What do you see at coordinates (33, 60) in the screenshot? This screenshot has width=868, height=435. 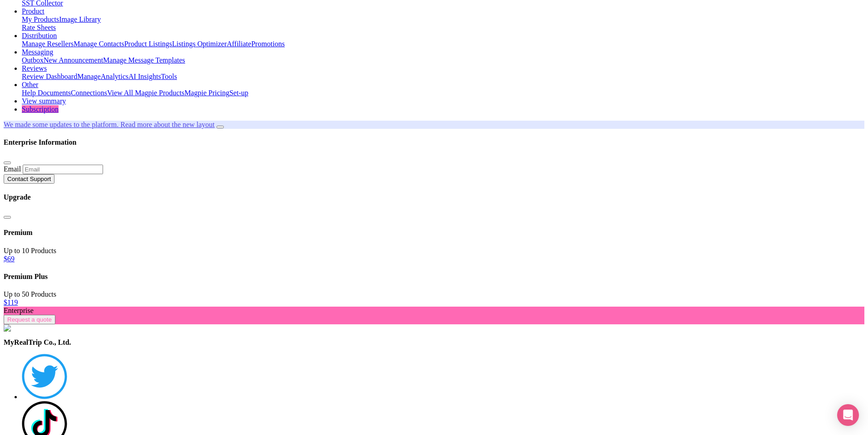 I see `a: Outbox` at bounding box center [33, 60].